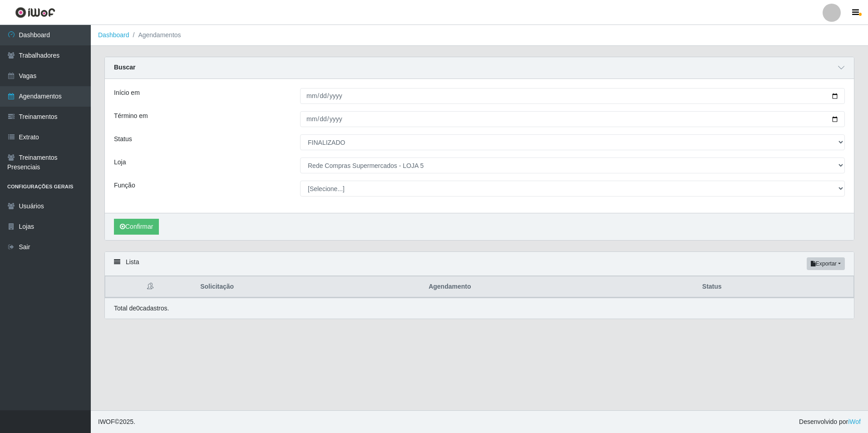 The height and width of the screenshot is (433, 868). Describe the element at coordinates (854, 422) in the screenshot. I see `a: iWof` at that location.